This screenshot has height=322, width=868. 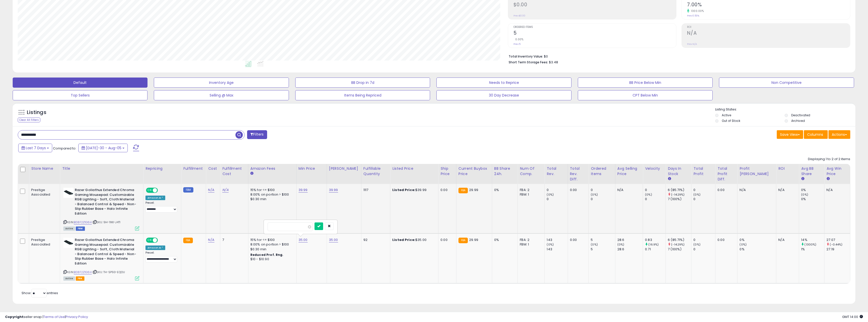 What do you see at coordinates (29, 120) in the screenshot?
I see `div: Clear All Filters` at bounding box center [29, 120].